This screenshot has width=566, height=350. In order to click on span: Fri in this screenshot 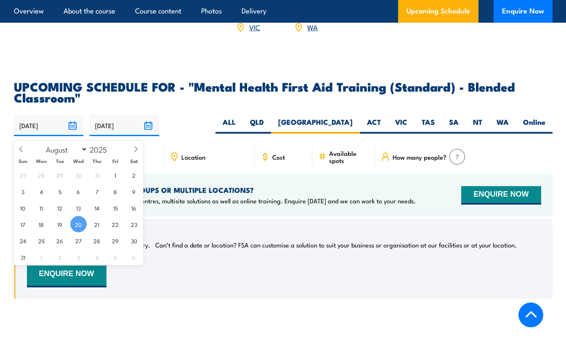, I will do `click(115, 161)`.